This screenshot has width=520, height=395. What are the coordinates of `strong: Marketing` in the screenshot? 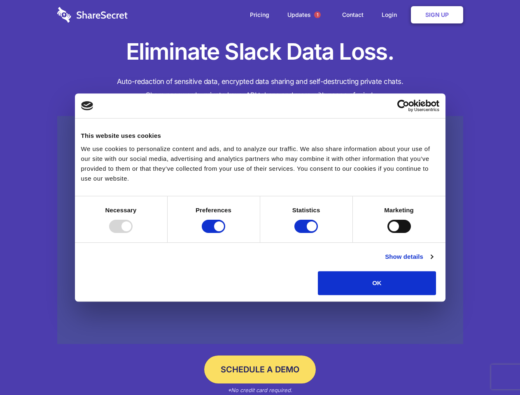 It's located at (399, 210).